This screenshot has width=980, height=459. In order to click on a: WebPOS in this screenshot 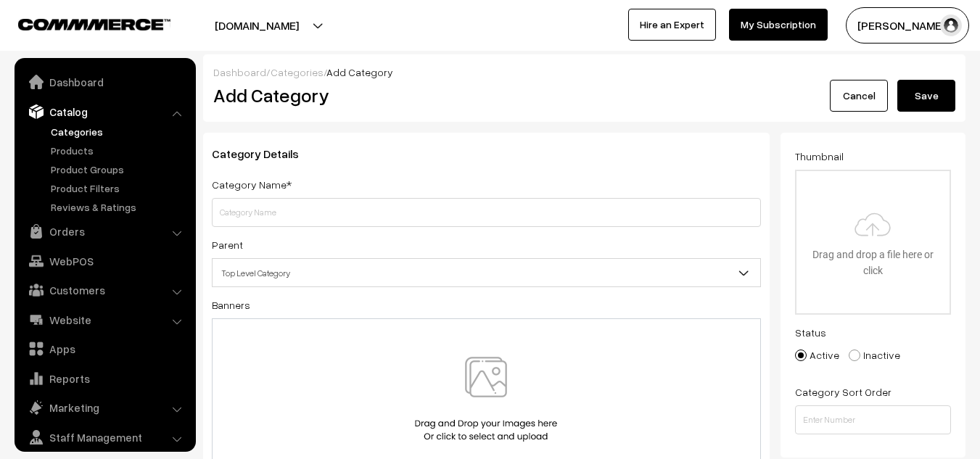, I will do `click(104, 261)`.